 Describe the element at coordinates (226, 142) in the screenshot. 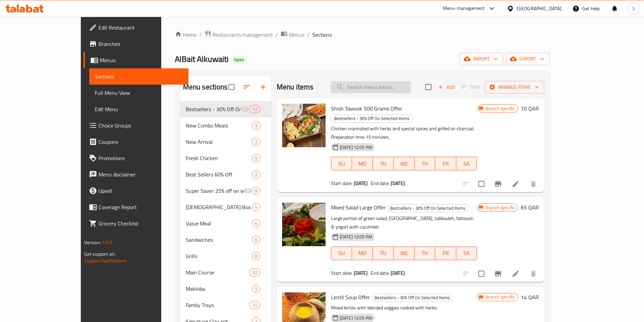

I see `div: New Arrival2` at that location.